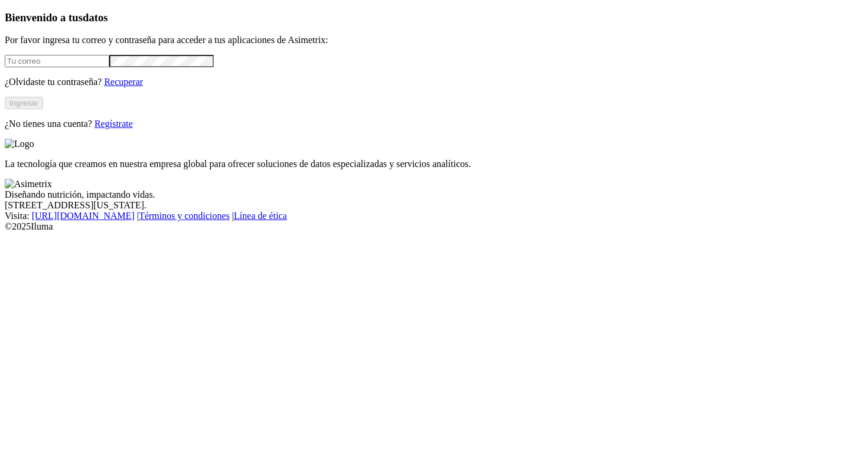 This screenshot has width=868, height=471. I want to click on p: La tecnología que creamos en nuestra empresa global para ofrecer soluciones de datos especializad..., so click(434, 164).